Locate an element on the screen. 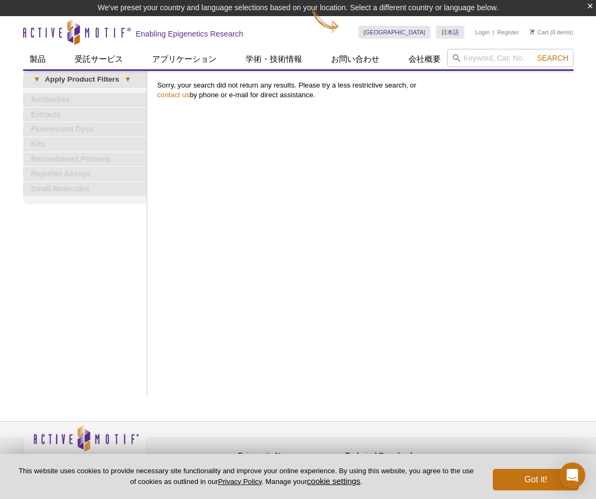 This screenshot has height=499, width=596. img: Change Here is located at coordinates (325, 20).